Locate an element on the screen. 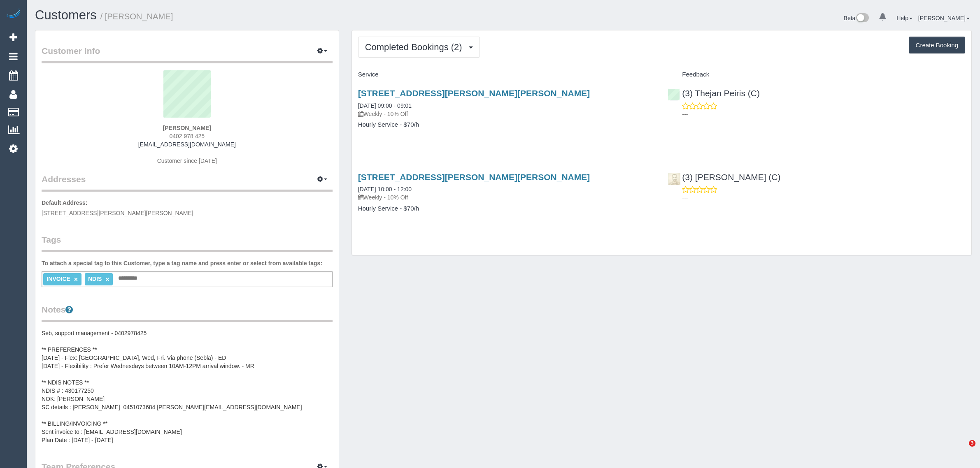 This screenshot has height=468, width=980. label: To attach a special tag to this Customer, type a tag name and press enter or select from availabl... is located at coordinates (182, 263).